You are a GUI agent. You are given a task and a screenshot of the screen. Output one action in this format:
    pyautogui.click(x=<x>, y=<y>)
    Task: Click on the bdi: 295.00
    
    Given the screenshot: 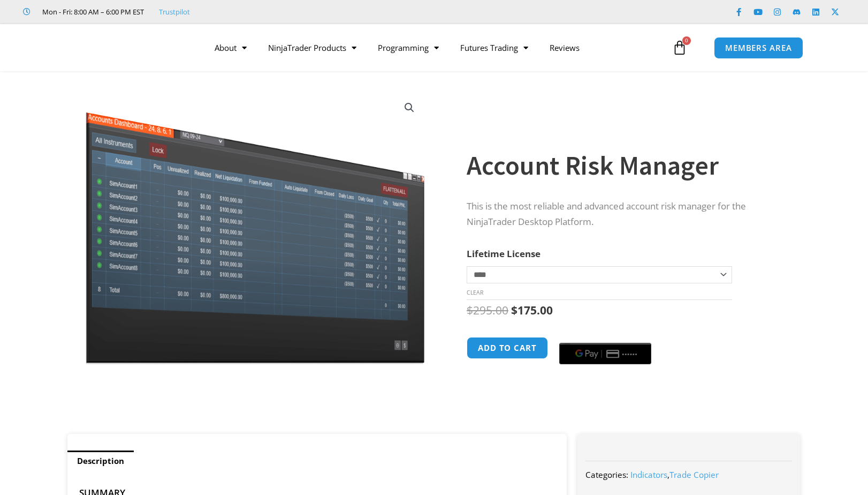 What is the action you would take?
    pyautogui.click(x=488, y=310)
    